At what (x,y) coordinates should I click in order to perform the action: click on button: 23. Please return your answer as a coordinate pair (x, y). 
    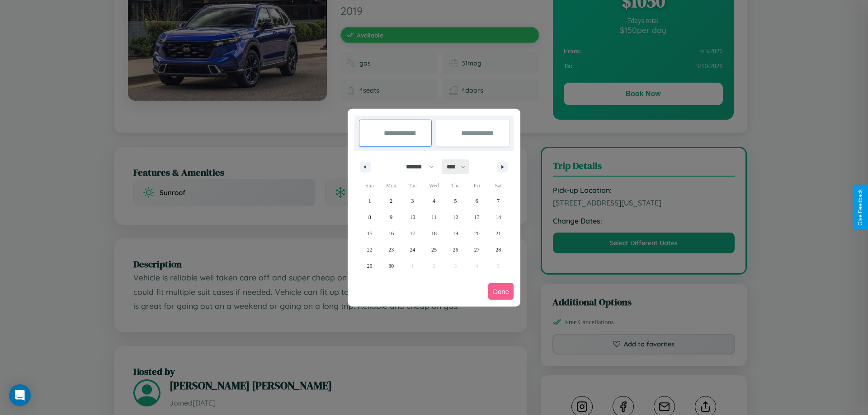
    Looking at the image, I should click on (391, 250).